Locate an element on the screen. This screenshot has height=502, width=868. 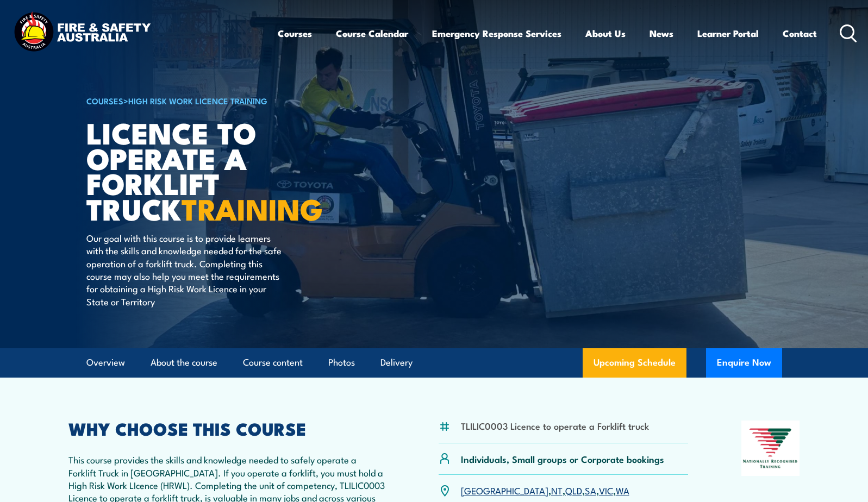
a: News is located at coordinates (662, 33).